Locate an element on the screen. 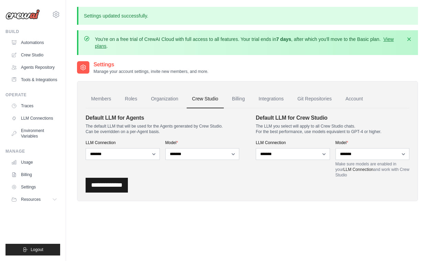  span: Resources is located at coordinates (31, 199).